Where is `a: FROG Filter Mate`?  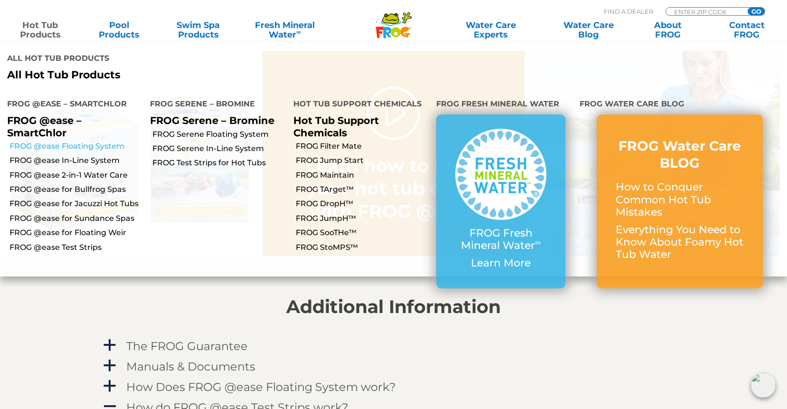
a: FROG Filter Mate is located at coordinates (362, 146).